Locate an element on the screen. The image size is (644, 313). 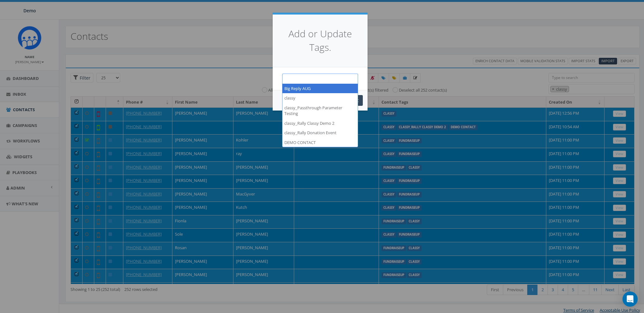
textarea: Search is located at coordinates (286, 78).